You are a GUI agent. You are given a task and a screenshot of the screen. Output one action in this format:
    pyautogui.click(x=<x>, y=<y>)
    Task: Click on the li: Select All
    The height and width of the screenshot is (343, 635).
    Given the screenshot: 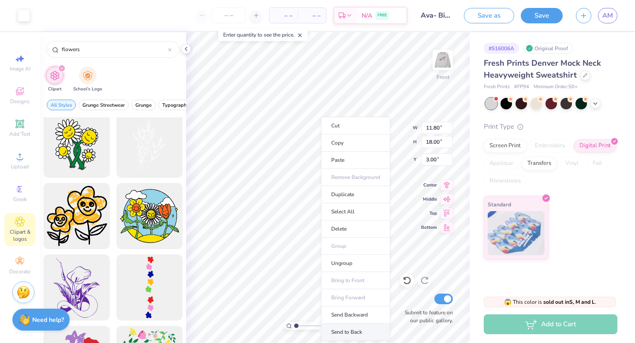 What is the action you would take?
    pyautogui.click(x=356, y=212)
    